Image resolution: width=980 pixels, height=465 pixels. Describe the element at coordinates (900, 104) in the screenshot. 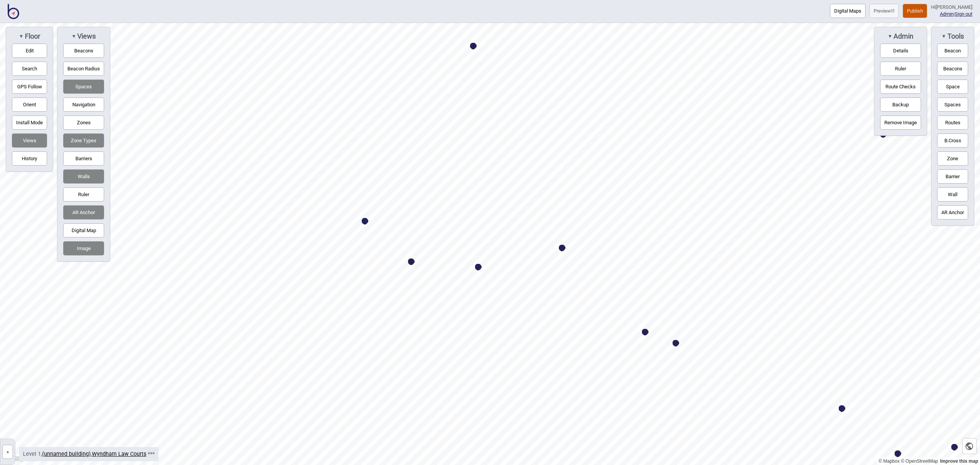

I see `button: Backup` at that location.